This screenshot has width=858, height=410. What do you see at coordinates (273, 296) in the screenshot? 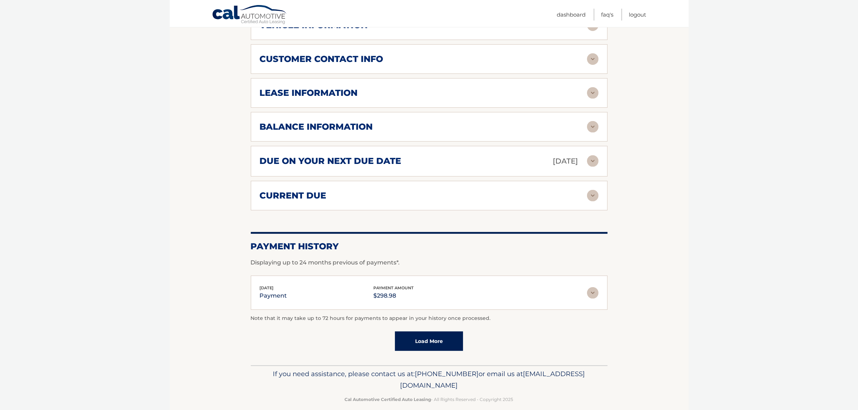
I see `p: payment` at bounding box center [273, 296].